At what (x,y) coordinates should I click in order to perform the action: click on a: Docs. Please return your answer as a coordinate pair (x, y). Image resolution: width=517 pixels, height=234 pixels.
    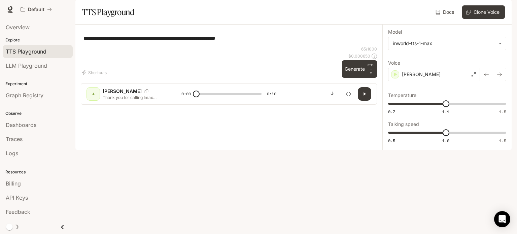
    Looking at the image, I should click on (446, 12).